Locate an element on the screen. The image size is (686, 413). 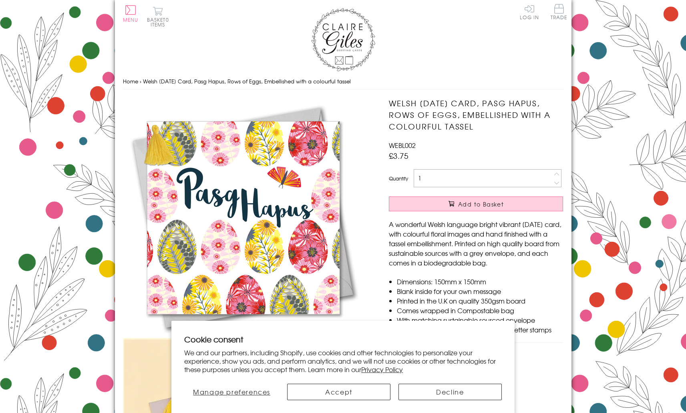
label: Quantity is located at coordinates (399, 178).